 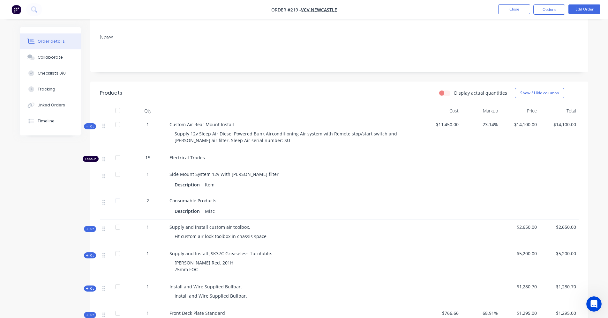 I want to click on div: Products, so click(x=111, y=93).